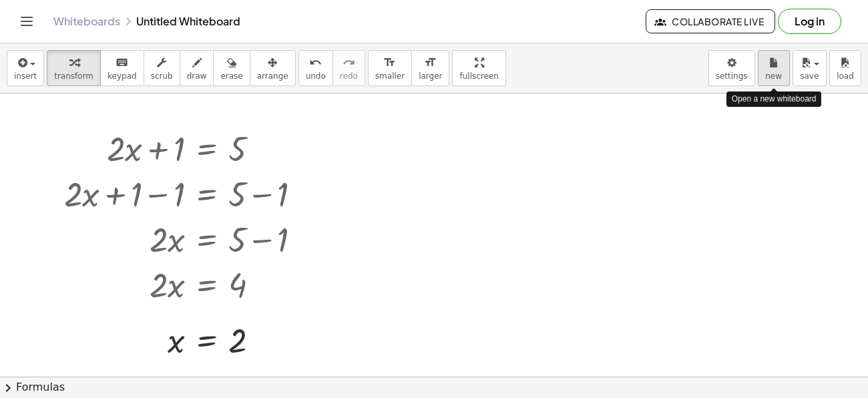  Describe the element at coordinates (430, 69) in the screenshot. I see `button: format_sizelarger` at that location.